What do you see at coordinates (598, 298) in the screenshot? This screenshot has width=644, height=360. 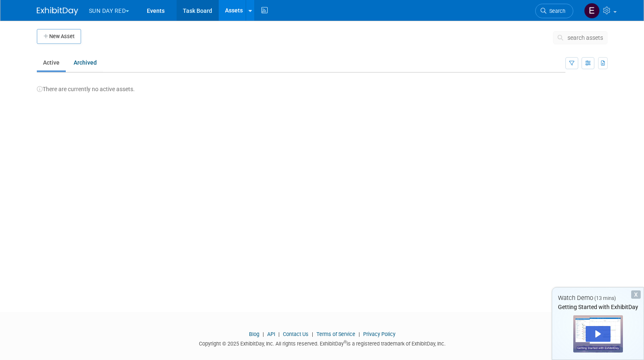 I see `div: Watch Demo` at bounding box center [598, 298].